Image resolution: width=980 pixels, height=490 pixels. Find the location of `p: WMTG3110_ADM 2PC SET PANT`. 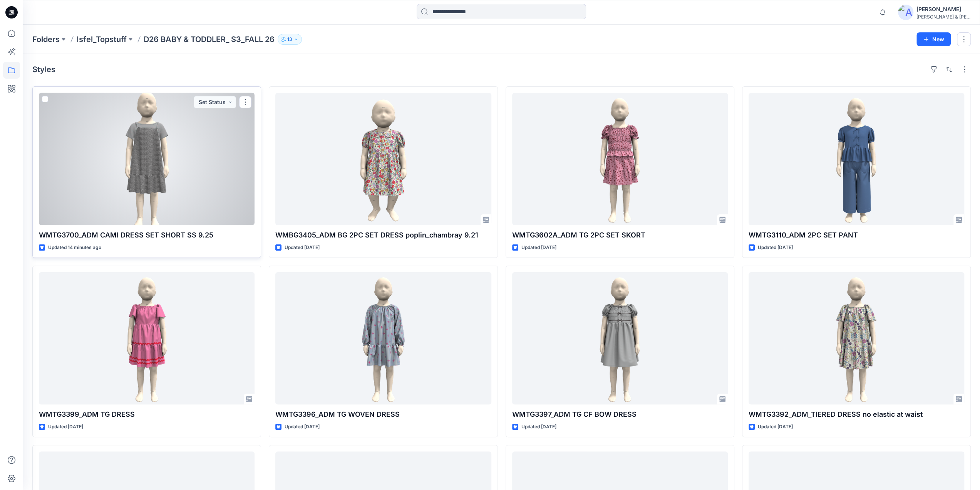

p: WMTG3110_ADM 2PC SET PANT is located at coordinates (857, 235).